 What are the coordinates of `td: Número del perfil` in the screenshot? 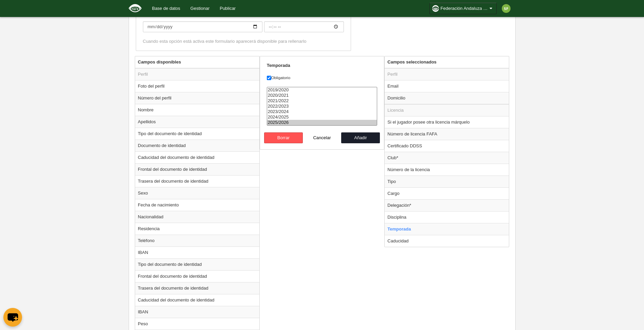 It's located at (197, 98).